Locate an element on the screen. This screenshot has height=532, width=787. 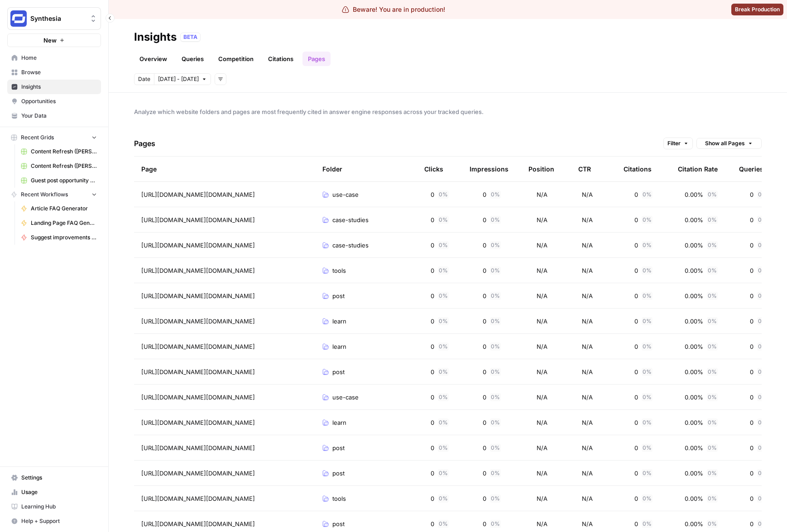
a: Guest post opportunity hunter Grid is located at coordinates (59, 181).